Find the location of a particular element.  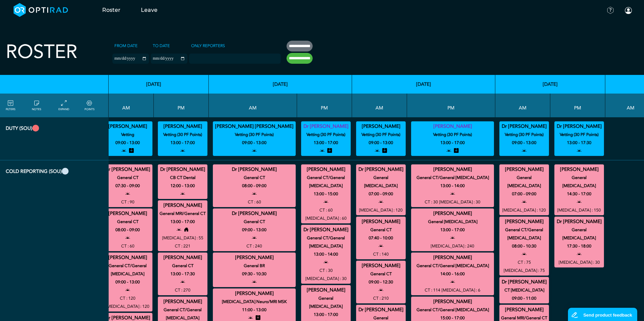

div: General MRI 13:00 - 17:00 is located at coordinates (453, 230).